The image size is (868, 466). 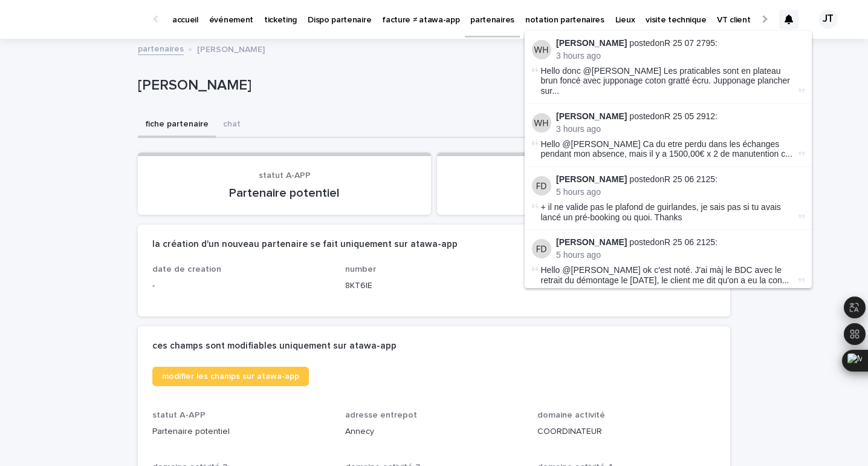 What do you see at coordinates (434, 431) in the screenshot?
I see `p: Annecy` at bounding box center [434, 431].